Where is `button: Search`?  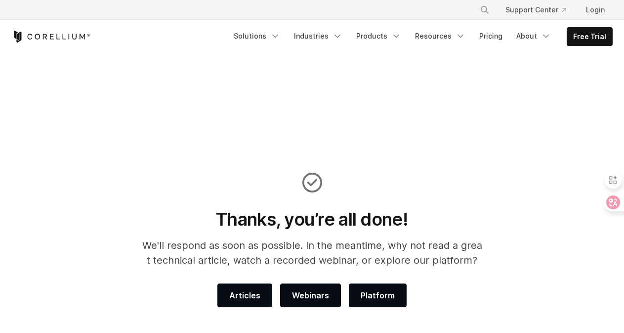 button: Search is located at coordinates (485, 10).